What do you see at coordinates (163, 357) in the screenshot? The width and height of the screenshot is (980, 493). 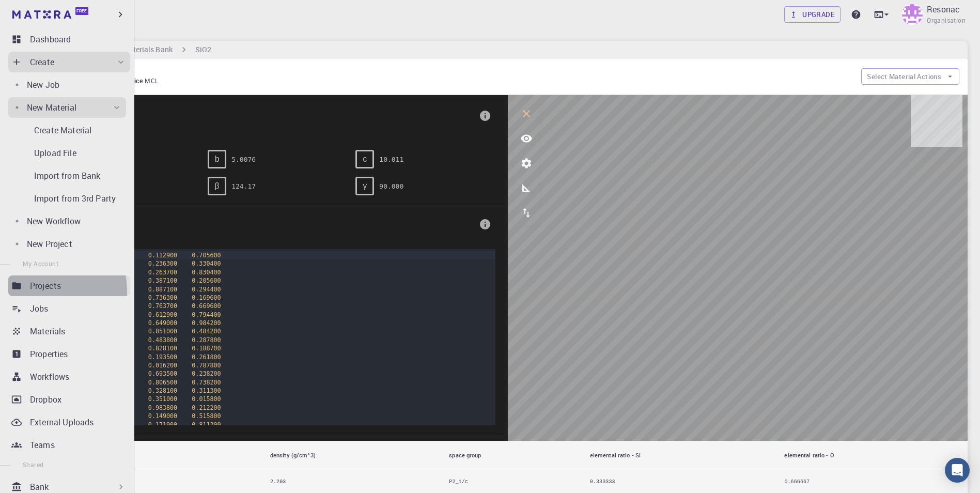 I see `span: 0.193500` at bounding box center [163, 357].